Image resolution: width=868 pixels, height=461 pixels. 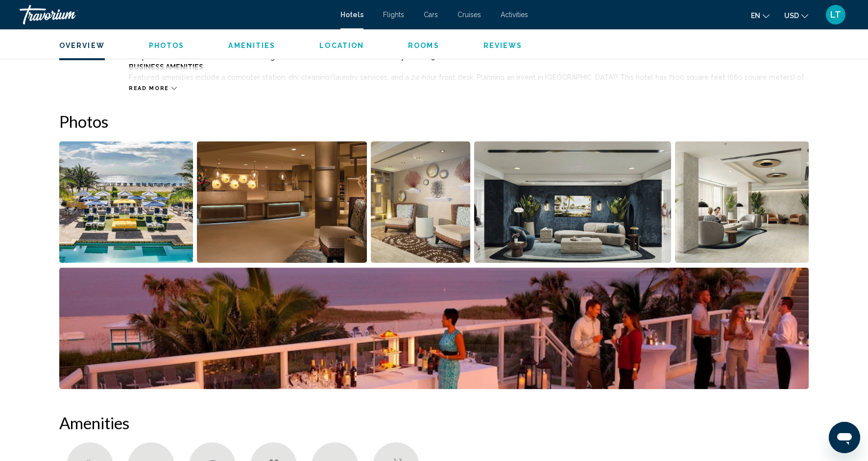 I want to click on button: Overview, so click(x=82, y=45).